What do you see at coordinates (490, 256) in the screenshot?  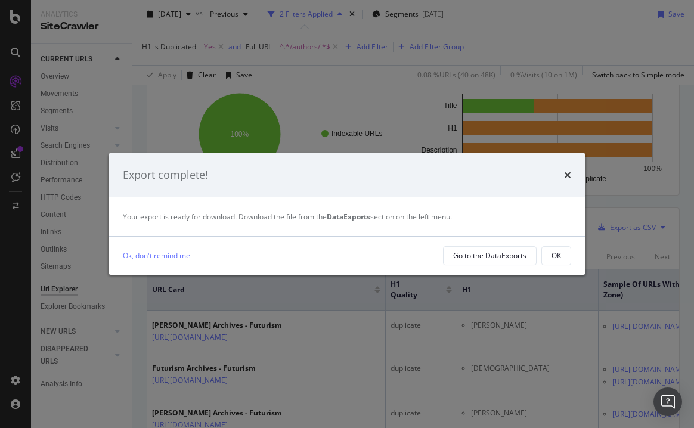 I see `button: Go to the DataExports` at bounding box center [490, 256].